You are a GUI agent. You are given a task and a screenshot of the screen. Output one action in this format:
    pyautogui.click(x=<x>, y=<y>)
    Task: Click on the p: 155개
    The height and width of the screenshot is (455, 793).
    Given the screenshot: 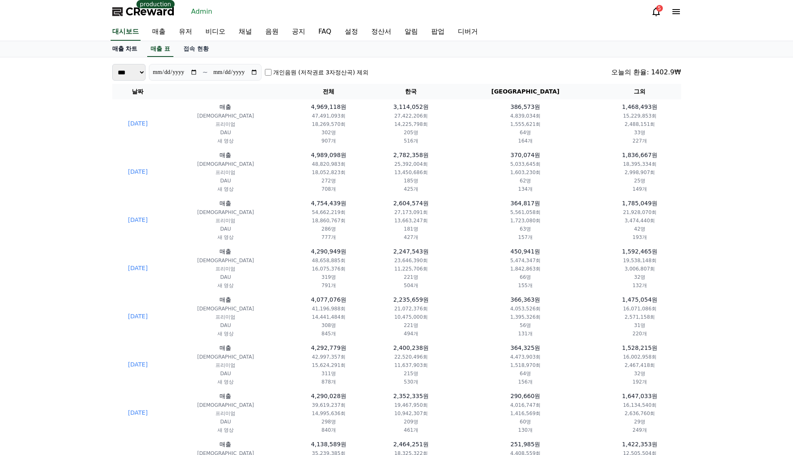 What is the action you would take?
    pyautogui.click(x=525, y=286)
    